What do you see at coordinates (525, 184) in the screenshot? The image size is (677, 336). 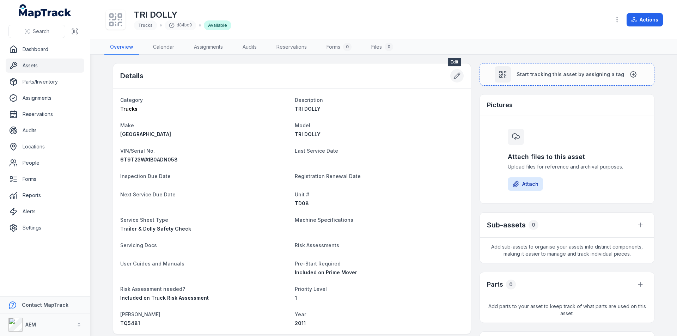 I see `button: Attach` at bounding box center [525, 184].